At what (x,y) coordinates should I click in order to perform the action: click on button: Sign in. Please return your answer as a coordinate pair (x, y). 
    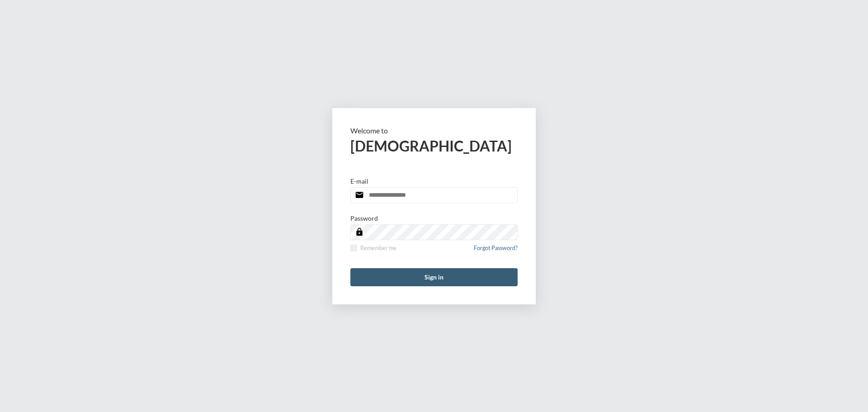
    Looking at the image, I should click on (434, 277).